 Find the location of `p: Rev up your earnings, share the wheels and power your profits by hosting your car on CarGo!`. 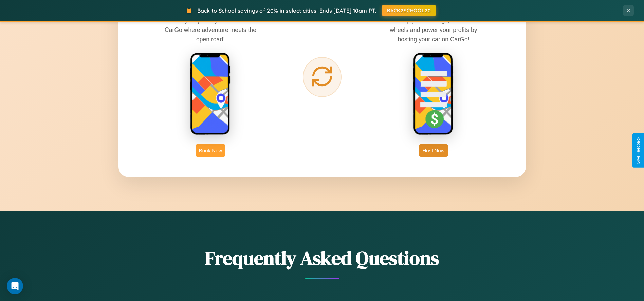

p: Rev up your earnings, share the wheels and power your profits by hosting your car on CarGo! is located at coordinates (433, 30).